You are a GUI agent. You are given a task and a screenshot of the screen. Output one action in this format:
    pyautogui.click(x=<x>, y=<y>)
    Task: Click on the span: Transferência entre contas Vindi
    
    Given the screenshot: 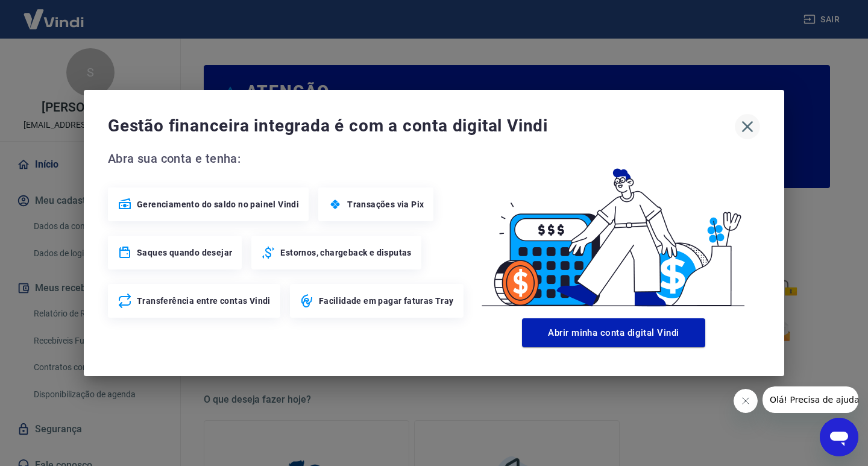 What is the action you would take?
    pyautogui.click(x=204, y=301)
    